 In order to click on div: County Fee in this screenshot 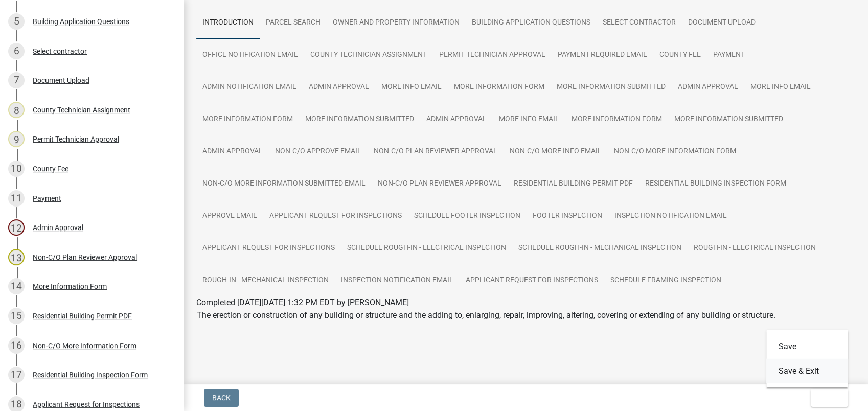, I will do `click(51, 169)`.